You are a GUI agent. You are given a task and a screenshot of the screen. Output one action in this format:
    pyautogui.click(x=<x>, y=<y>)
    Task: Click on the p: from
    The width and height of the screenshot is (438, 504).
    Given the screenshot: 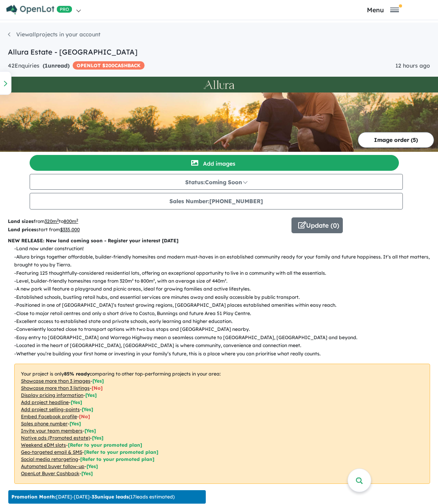 What is the action you would take?
    pyautogui.click(x=147, y=221)
    